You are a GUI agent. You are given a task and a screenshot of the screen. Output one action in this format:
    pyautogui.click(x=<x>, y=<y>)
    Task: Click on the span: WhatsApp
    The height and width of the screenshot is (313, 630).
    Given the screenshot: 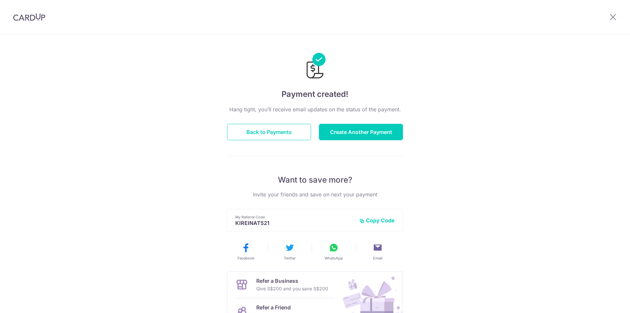 What is the action you would take?
    pyautogui.click(x=334, y=258)
    